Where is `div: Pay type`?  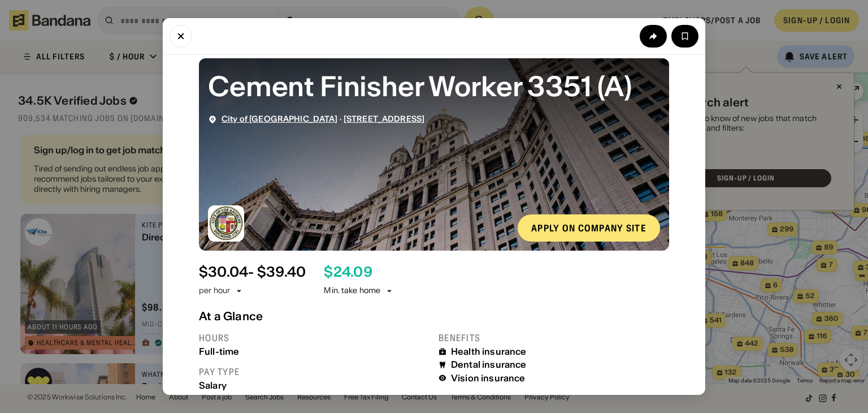
div: Pay type is located at coordinates (314, 372).